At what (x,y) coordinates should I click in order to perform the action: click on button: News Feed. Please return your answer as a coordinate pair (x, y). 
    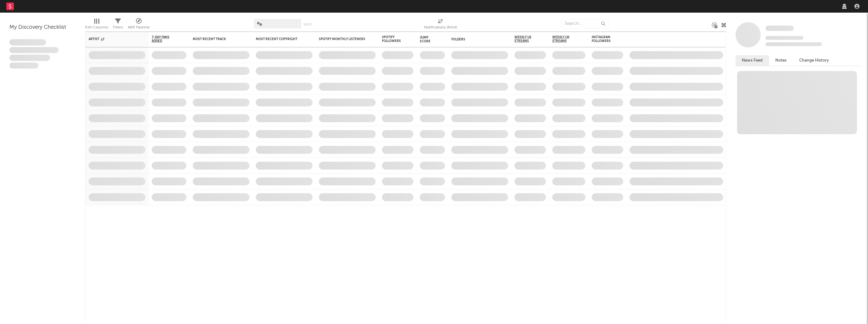
    Looking at the image, I should click on (752, 61).